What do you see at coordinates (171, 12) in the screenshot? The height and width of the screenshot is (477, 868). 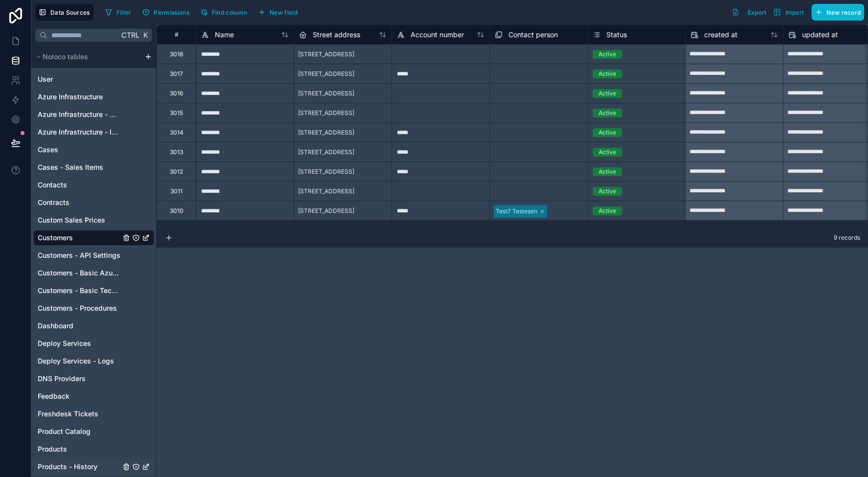 I see `span: Permissions` at bounding box center [171, 12].